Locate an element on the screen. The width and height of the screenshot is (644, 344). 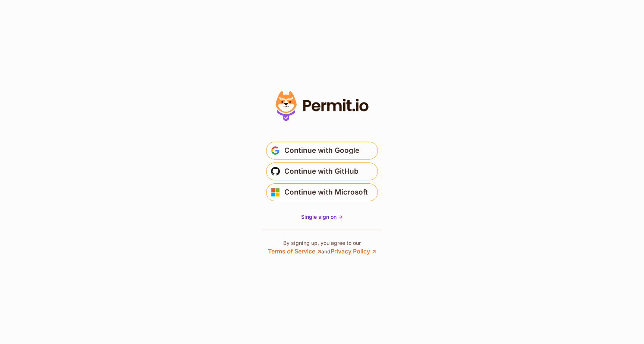
a: Single sign on -> is located at coordinates (322, 217).